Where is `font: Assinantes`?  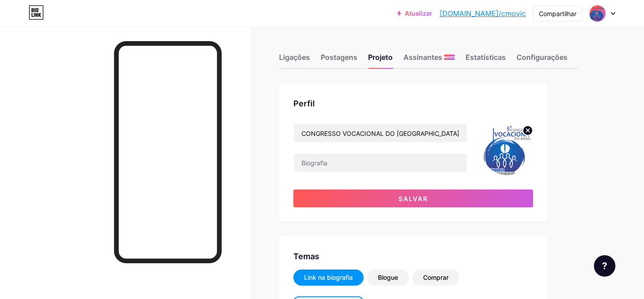
font: Assinantes is located at coordinates (423, 57).